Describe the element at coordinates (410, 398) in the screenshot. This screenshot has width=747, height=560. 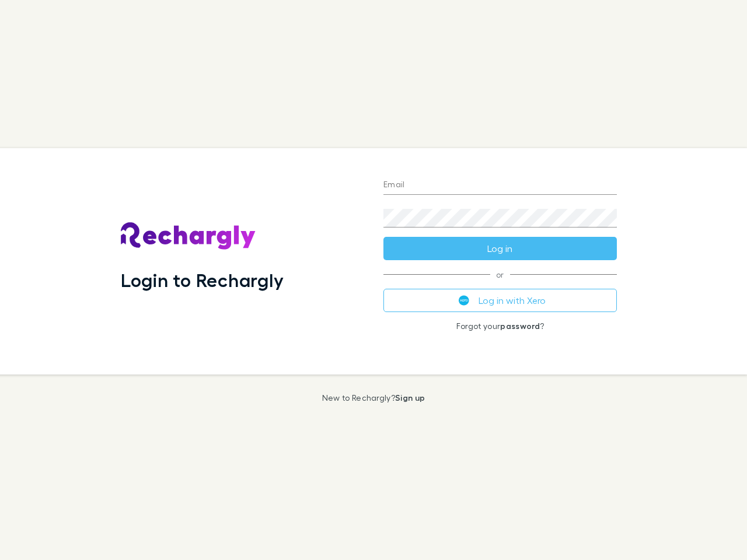
I see `a: Sign up` at that location.